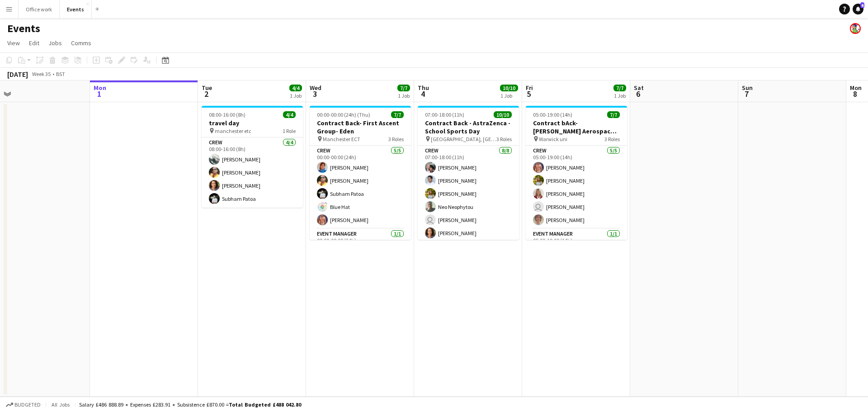 The height and width of the screenshot is (412, 868). Describe the element at coordinates (23, 405) in the screenshot. I see `button: Budgeted` at that location.